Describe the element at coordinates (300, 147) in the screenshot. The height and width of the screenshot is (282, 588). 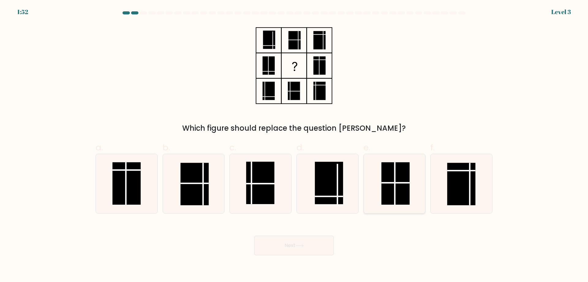
I see `span: d.` at that location.